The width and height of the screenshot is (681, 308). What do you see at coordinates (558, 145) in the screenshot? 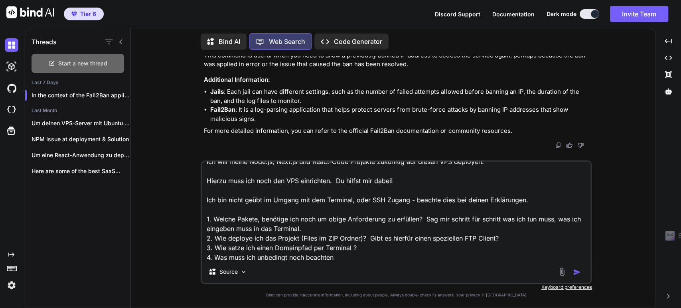
I see `img: copy` at bounding box center [558, 145].